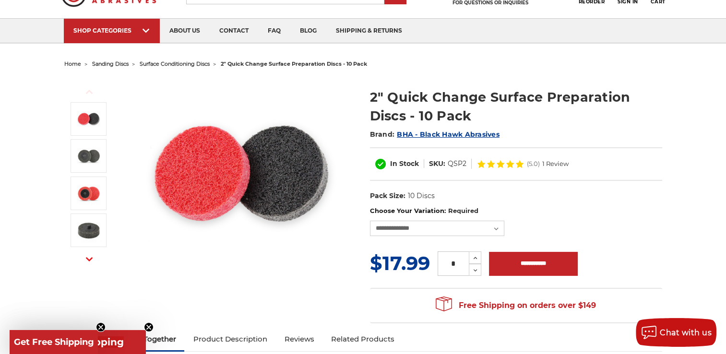 The image size is (726, 354). What do you see at coordinates (405, 164) in the screenshot?
I see `span: In Stock` at bounding box center [405, 164].